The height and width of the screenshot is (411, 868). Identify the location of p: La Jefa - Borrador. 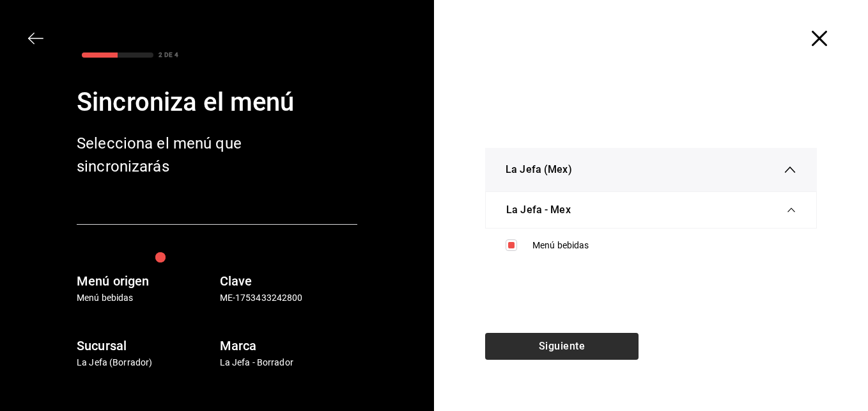
(289, 362).